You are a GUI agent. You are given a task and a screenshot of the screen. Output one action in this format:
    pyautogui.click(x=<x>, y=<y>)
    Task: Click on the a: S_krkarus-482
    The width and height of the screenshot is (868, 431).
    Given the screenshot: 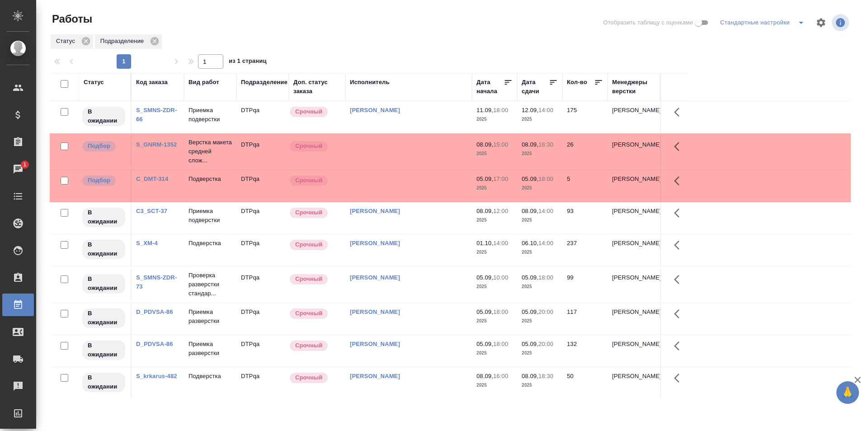 What is the action you would take?
    pyautogui.click(x=156, y=376)
    